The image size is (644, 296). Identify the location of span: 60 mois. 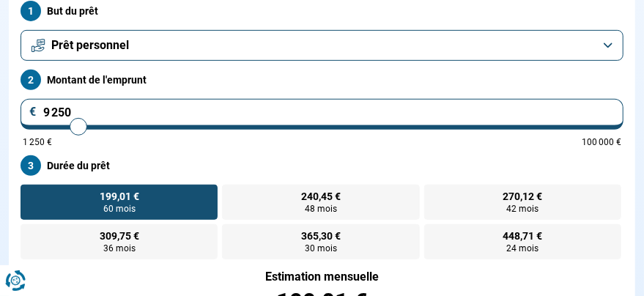
(120, 209).